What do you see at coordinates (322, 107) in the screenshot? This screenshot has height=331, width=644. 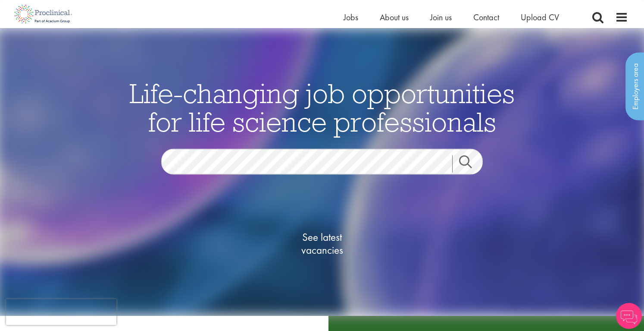 I see `span: Life-changing job opportunities for life science professionals` at bounding box center [322, 107].